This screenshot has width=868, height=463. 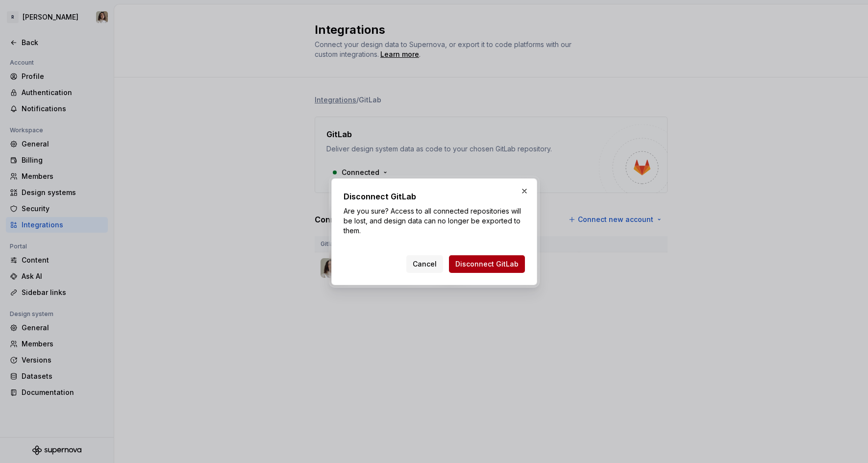 What do you see at coordinates (434, 196) in the screenshot?
I see `h2: Disconnect GitLab` at bounding box center [434, 196].